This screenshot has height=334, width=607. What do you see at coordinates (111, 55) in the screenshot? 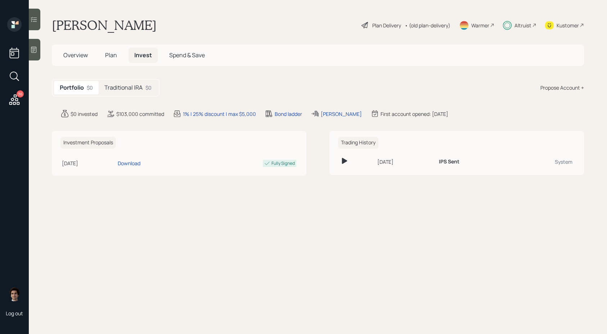
I see `span: Plan` at bounding box center [111, 55].